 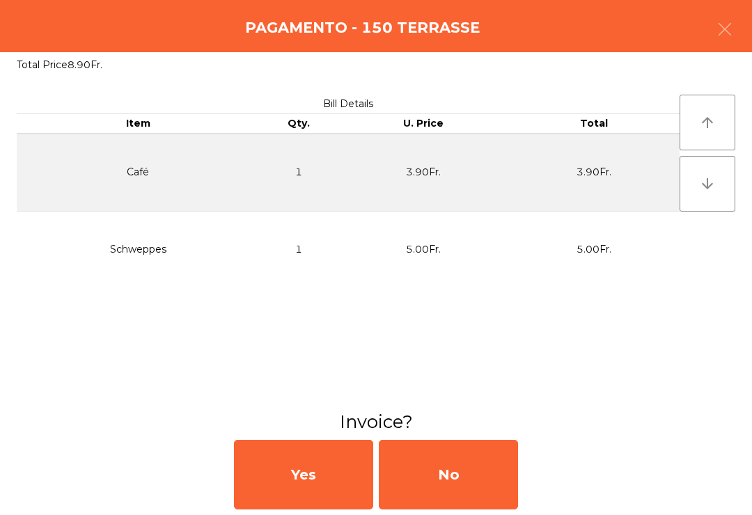 What do you see at coordinates (423, 124) in the screenshot?
I see `th: U. Price` at bounding box center [423, 124].